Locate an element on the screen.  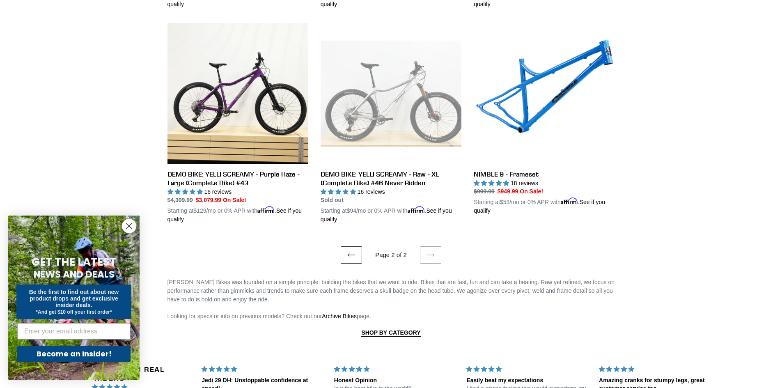
button: Become an Insider! is located at coordinates (74, 354).